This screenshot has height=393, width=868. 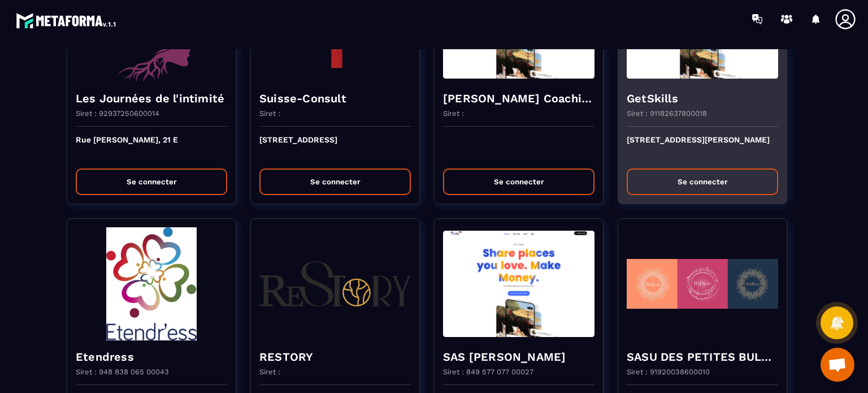 I want to click on h4: Etendress, so click(x=151, y=357).